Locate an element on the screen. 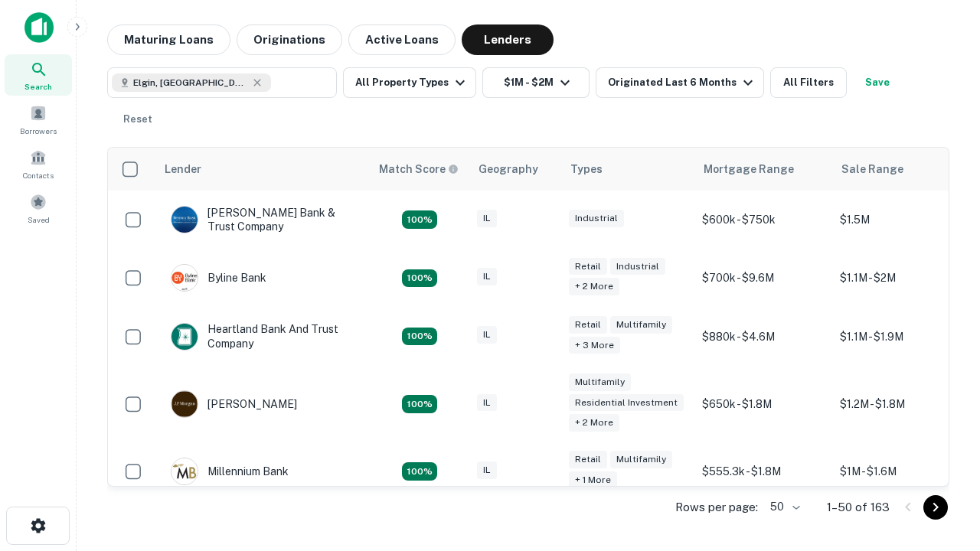 This screenshot has height=551, width=980. div: Types is located at coordinates (586, 169).